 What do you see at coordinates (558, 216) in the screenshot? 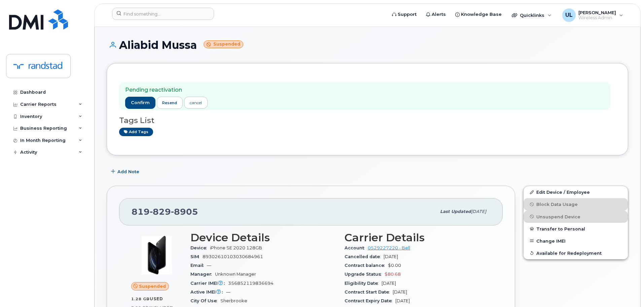
I see `span: Unsuspend Device` at bounding box center [558, 216].